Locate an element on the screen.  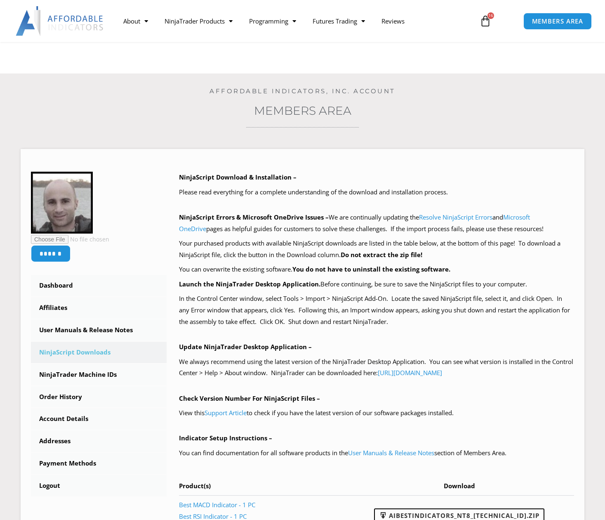
p: We always recommend using the latest version of the NinjaTrader Desktop Application. You can see ... is located at coordinates (377, 368).